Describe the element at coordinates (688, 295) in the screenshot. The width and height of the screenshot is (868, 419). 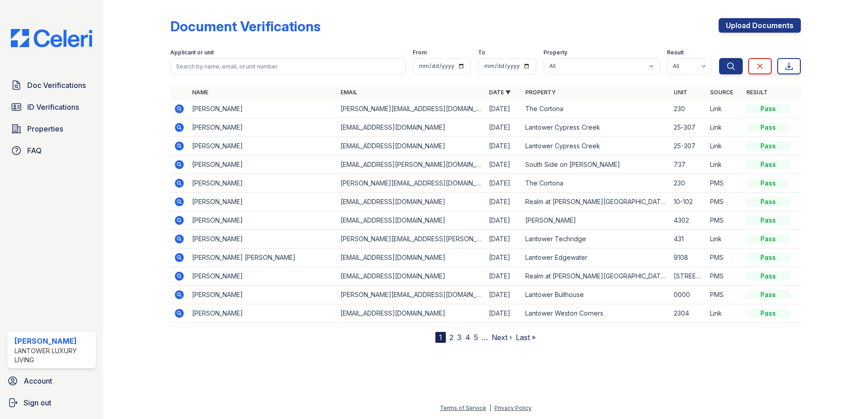
I see `td: 0000` at that location.